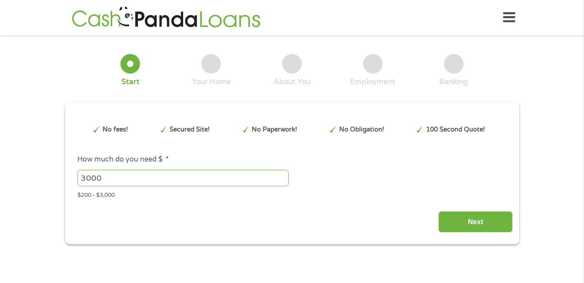  Describe the element at coordinates (130, 82) in the screenshot. I see `div: Start` at that location.